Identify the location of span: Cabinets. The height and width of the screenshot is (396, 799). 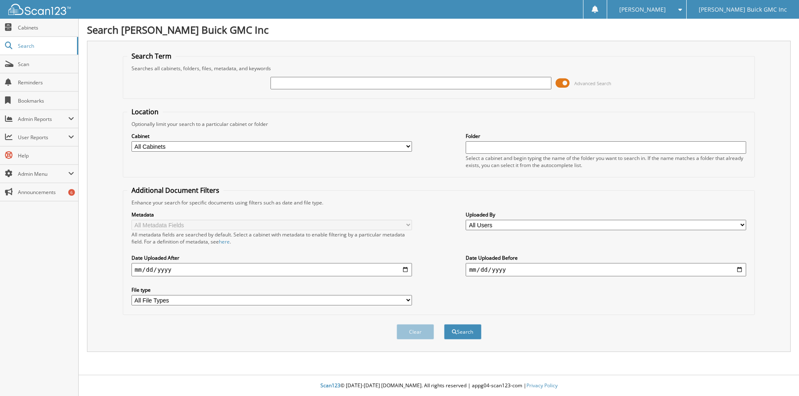
(46, 27).